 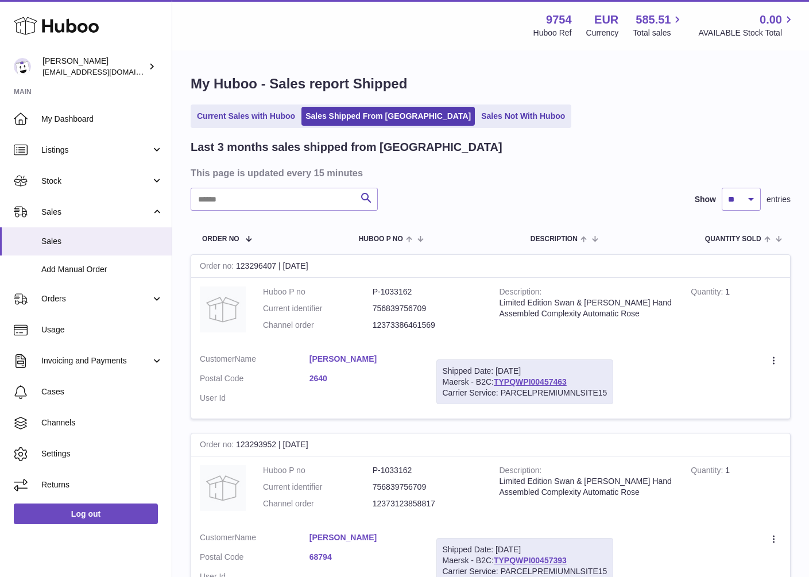 What do you see at coordinates (364, 379) in the screenshot?
I see `a: 2640` at bounding box center [364, 379].